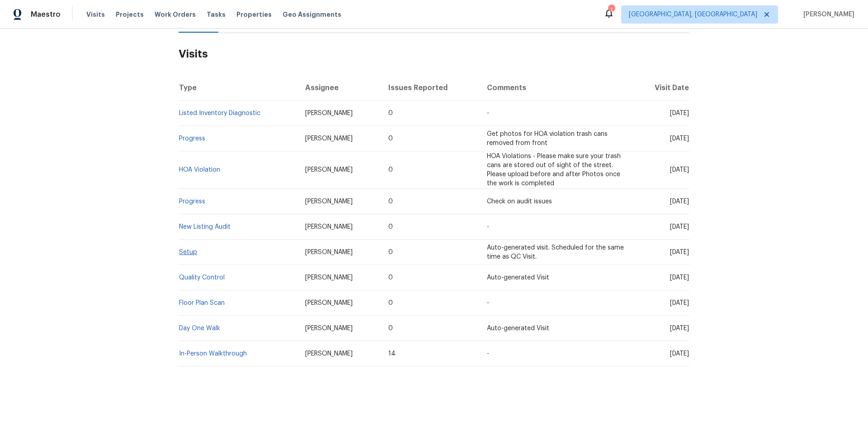  I want to click on span: Visits, so click(95, 15).